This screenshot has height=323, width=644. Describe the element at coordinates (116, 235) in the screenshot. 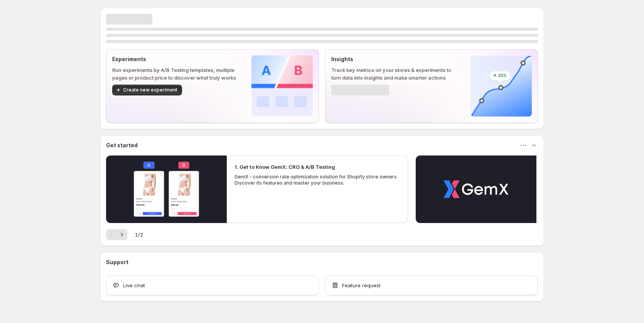

I see `nav: Pagination` at that location.